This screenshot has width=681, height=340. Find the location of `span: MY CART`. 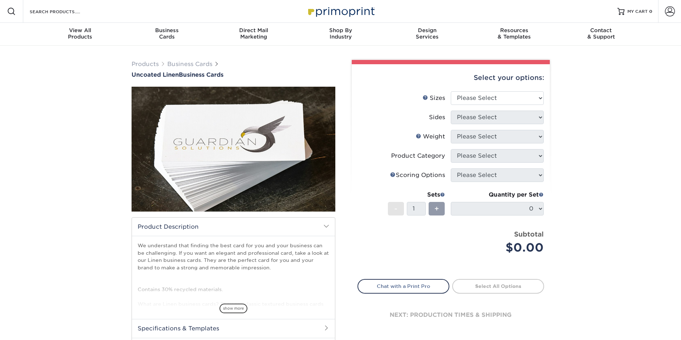

span: MY CART is located at coordinates (637, 11).